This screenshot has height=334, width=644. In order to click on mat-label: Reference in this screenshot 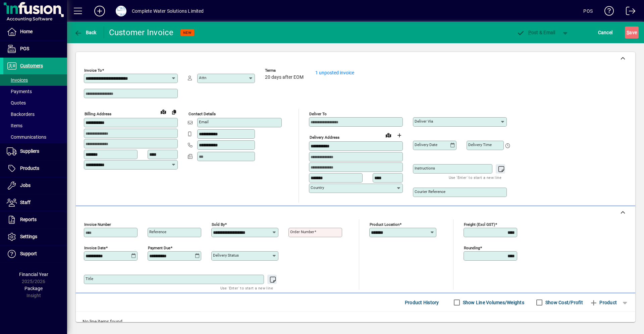, I will do `click(157, 232)`.